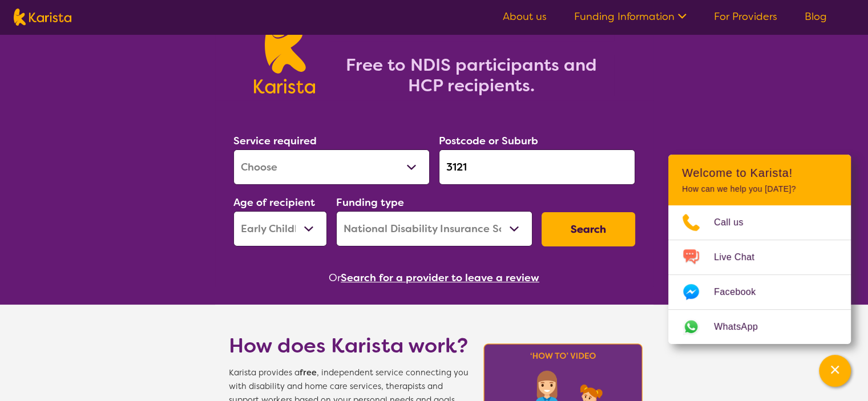  I want to click on label: Service required, so click(275, 141).